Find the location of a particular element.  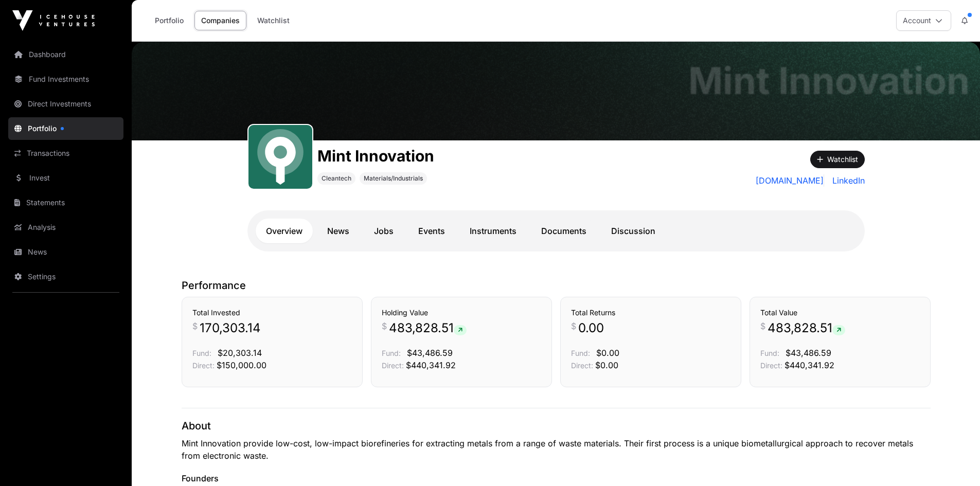

span: $20,303.14 is located at coordinates (240, 353).